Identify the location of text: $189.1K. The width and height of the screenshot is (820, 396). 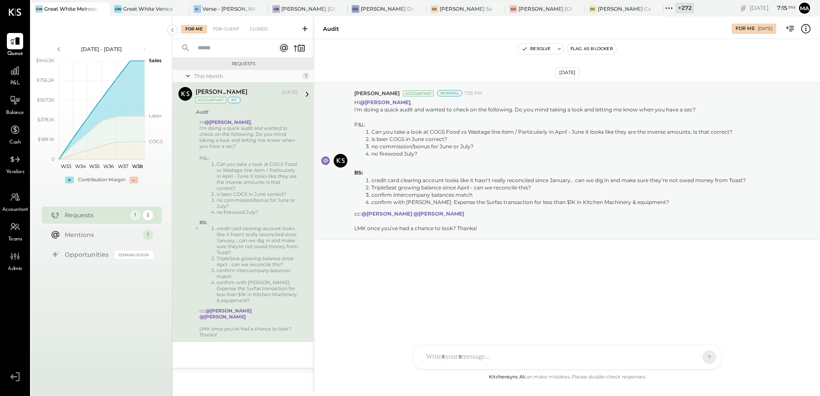
(46, 139).